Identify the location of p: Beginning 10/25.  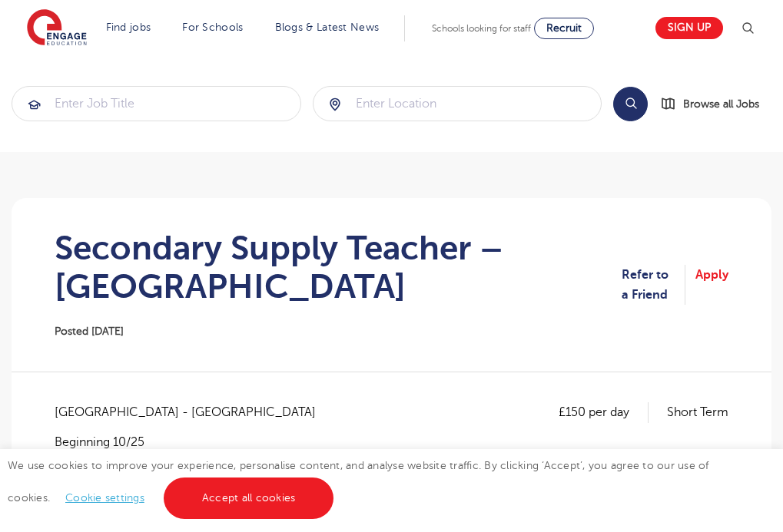
(193, 442).